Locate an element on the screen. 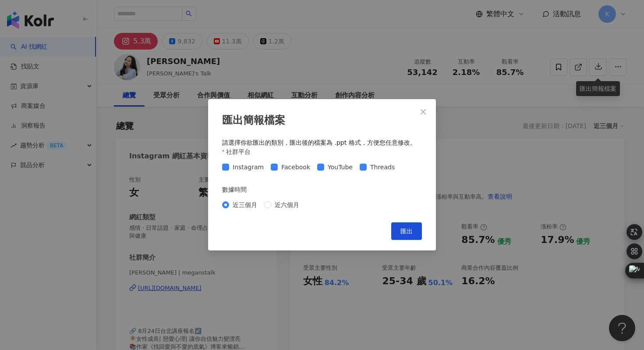 The height and width of the screenshot is (350, 644). div: 請選擇你欲匯出的類別，匯出後的檔案為 .ppt 格式，方便您任意修改。 is located at coordinates (322, 143).